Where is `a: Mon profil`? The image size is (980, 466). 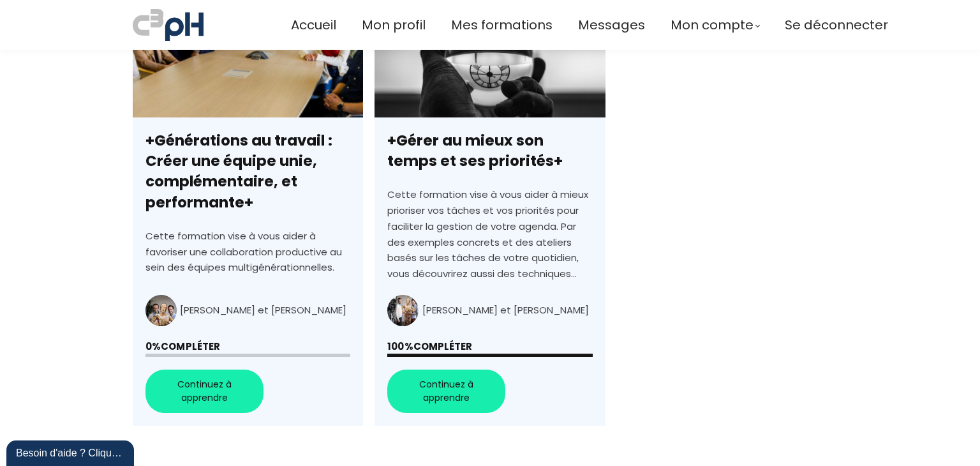 a: Mon profil is located at coordinates (393, 25).